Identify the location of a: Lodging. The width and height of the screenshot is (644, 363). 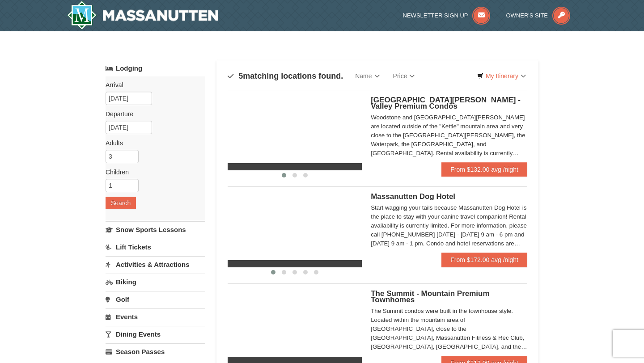
(155, 68).